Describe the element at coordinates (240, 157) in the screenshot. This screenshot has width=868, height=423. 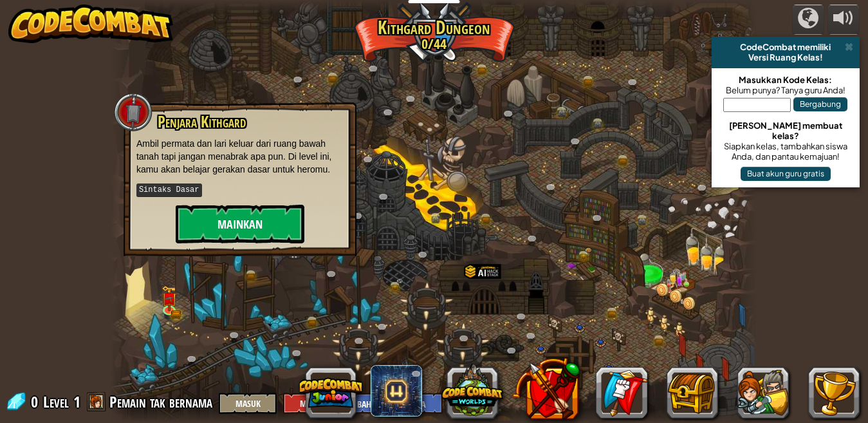
I see `p: Ambil permata dan lari keluar dari ruang bawah tanah tapi jangan menabrak apa pun. Di level ini, ...` at that location.